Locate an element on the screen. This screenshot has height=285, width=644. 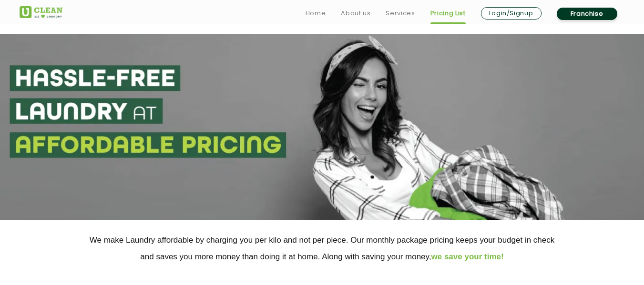
span: we save your time! is located at coordinates (468, 257).